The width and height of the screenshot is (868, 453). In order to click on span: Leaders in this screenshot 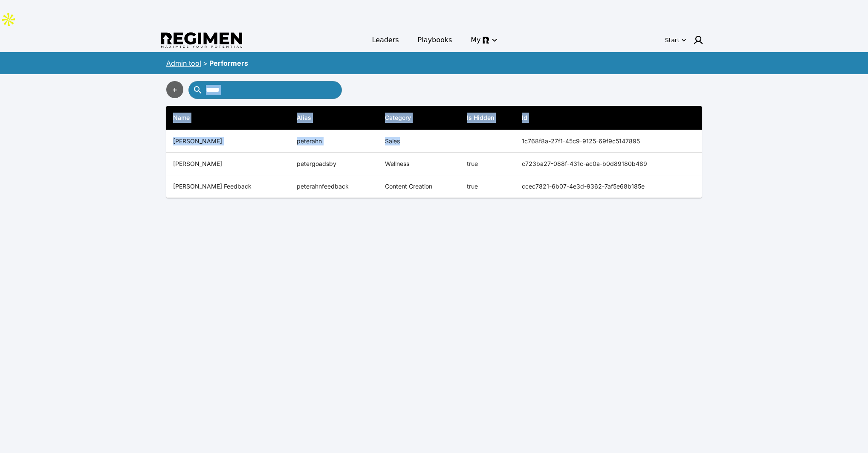, I will do `click(385, 40)`.